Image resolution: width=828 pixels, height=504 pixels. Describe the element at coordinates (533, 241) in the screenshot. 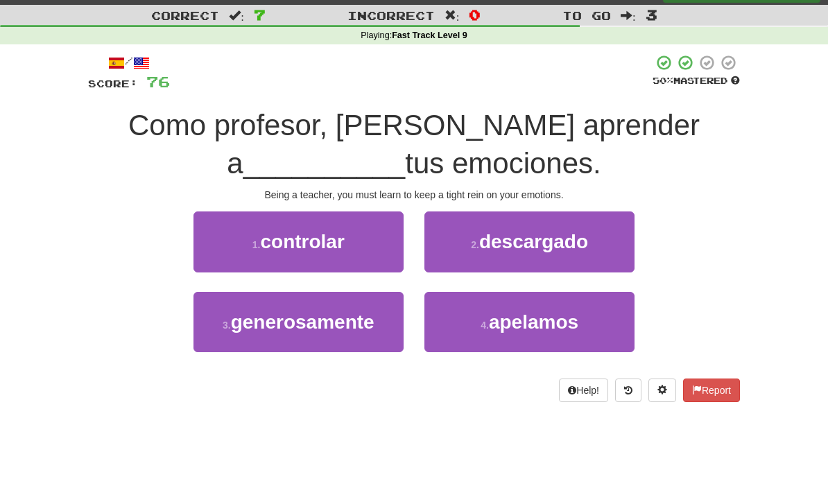

I see `span: descargado` at that location.